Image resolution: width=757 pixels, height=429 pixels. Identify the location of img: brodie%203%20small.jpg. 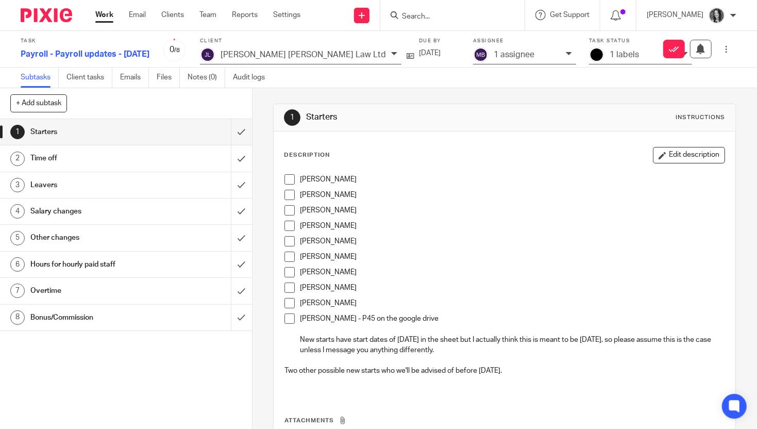
(717, 15).